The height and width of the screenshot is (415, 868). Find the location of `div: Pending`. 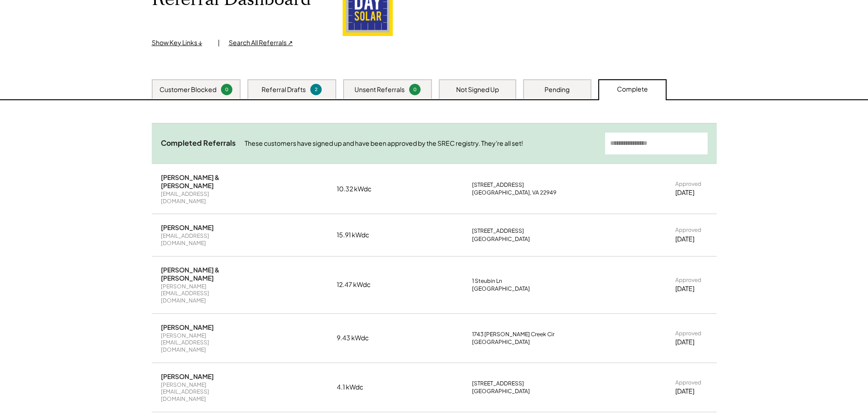

div: Pending is located at coordinates (557, 90).